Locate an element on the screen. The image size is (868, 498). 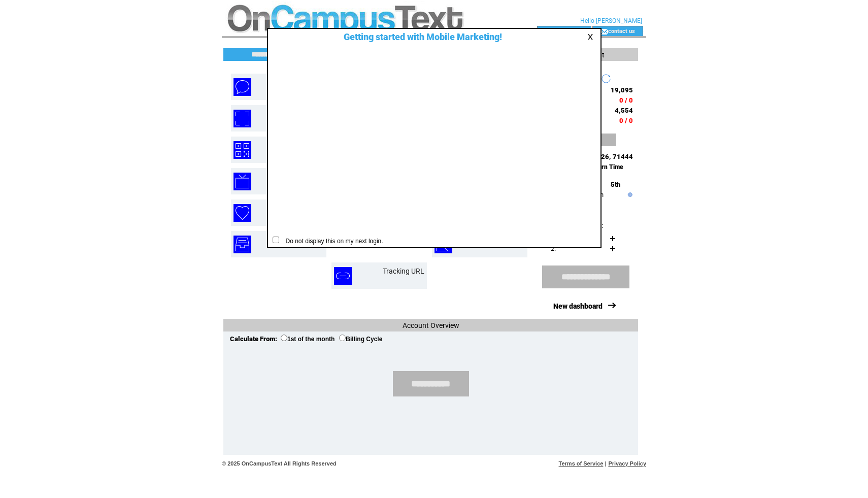
img: contact_us_icon.gif is located at coordinates (604, 32).